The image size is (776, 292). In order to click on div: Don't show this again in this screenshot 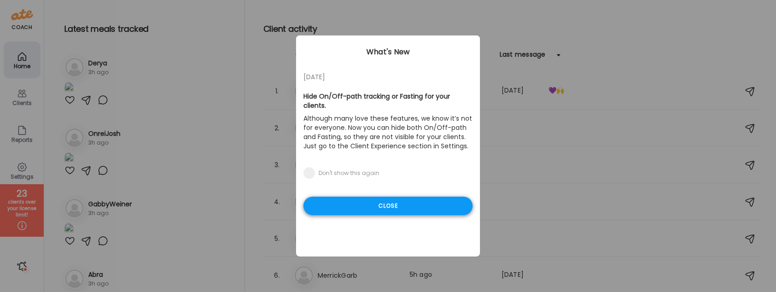, I will do `click(349, 173)`.